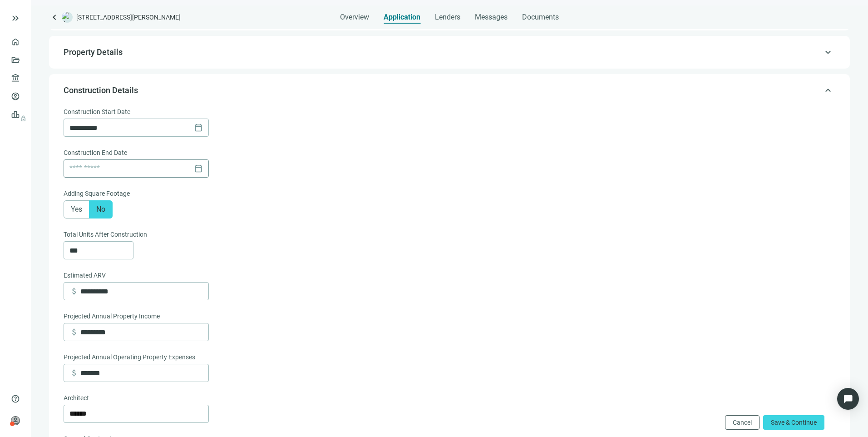 The image size is (868, 437). Describe the element at coordinates (15, 399) in the screenshot. I see `span: help` at that location.